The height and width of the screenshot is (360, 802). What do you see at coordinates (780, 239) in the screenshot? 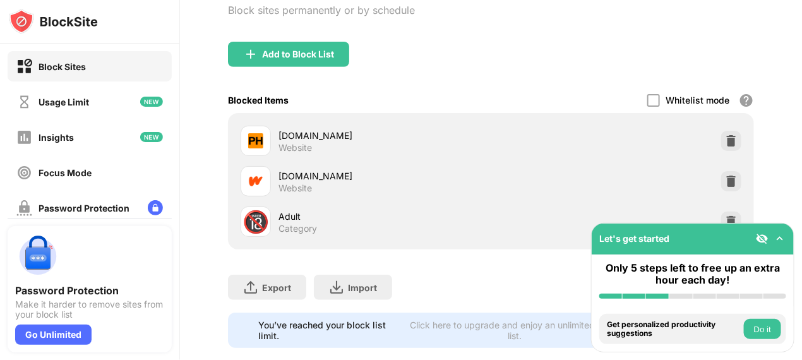
I see `img: omni-setup-toggle.svg` at bounding box center [780, 239].